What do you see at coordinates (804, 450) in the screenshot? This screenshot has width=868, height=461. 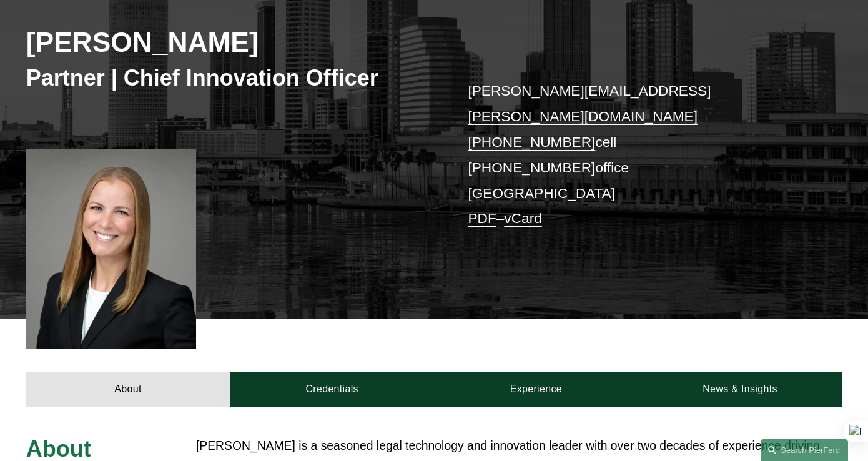 I see `a: Search this site` at bounding box center [804, 450].